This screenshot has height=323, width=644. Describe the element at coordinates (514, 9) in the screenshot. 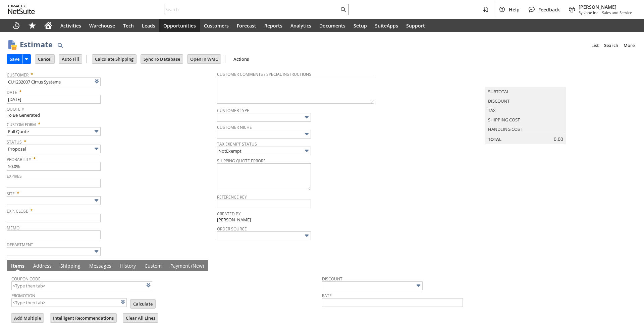

I see `span: Help` at that location.